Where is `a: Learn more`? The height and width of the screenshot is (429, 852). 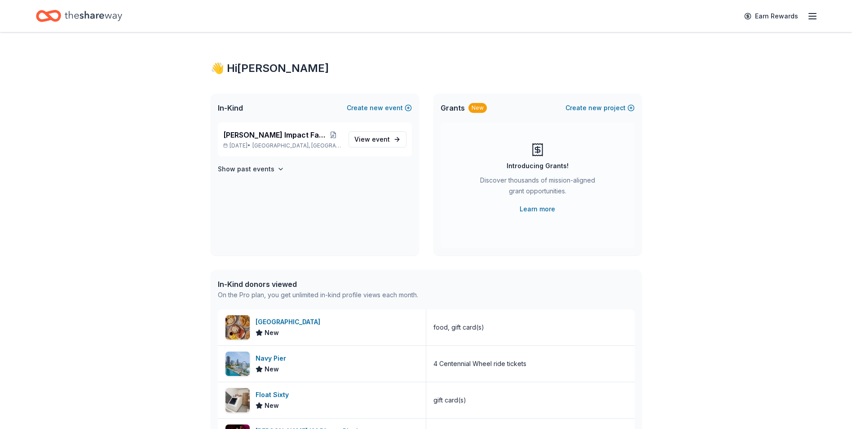
a: Learn more is located at coordinates (537, 209).